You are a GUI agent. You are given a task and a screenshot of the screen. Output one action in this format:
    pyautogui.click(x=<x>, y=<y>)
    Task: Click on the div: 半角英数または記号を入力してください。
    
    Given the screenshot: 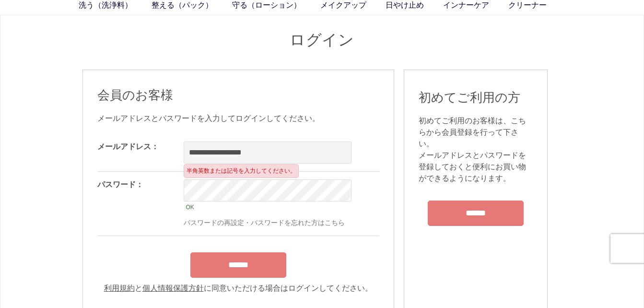 What is the action you would take?
    pyautogui.click(x=241, y=171)
    